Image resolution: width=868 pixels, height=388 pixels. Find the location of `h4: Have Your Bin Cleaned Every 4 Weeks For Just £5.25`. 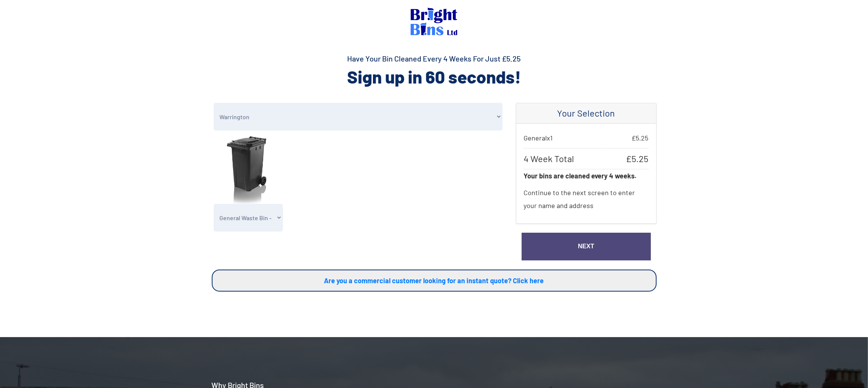

h4: Have Your Bin Cleaned Every 4 Weeks For Just £5.25 is located at coordinates (434, 59).